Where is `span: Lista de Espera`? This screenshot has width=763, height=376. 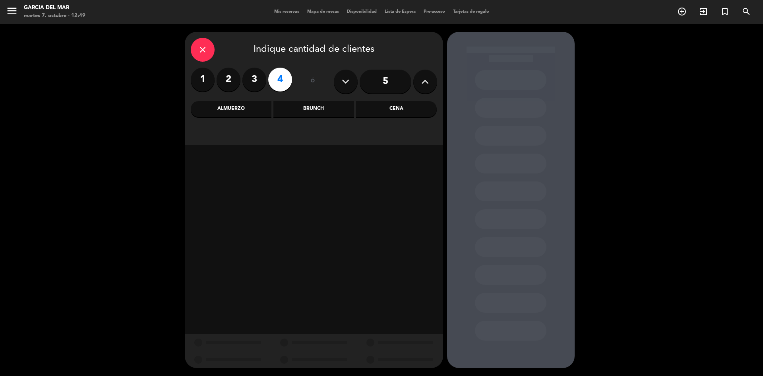
span: Lista de Espera is located at coordinates (400, 12).